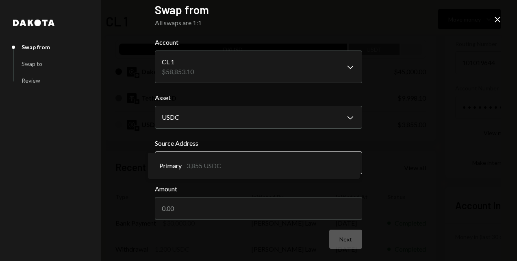 The image size is (517, 261). Describe the element at coordinates (259, 189) in the screenshot. I see `label: Amount` at that location.